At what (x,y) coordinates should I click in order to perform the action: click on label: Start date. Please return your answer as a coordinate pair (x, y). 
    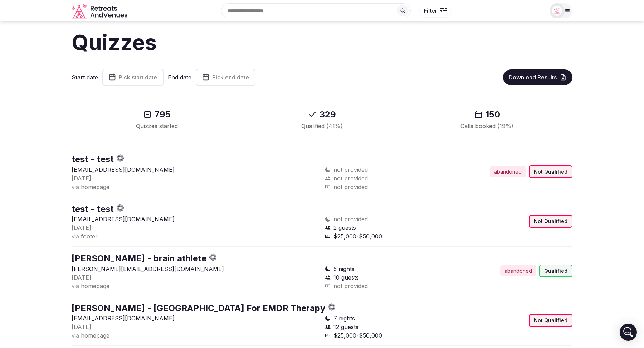
    Looking at the image, I should click on (85, 77).